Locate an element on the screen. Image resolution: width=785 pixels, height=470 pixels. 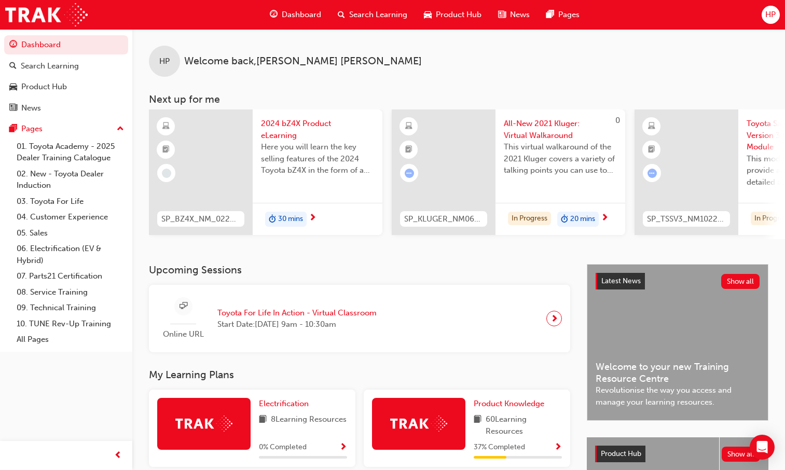
span: SP_KLUGER_NM0621_EL02 is located at coordinates (443, 219).